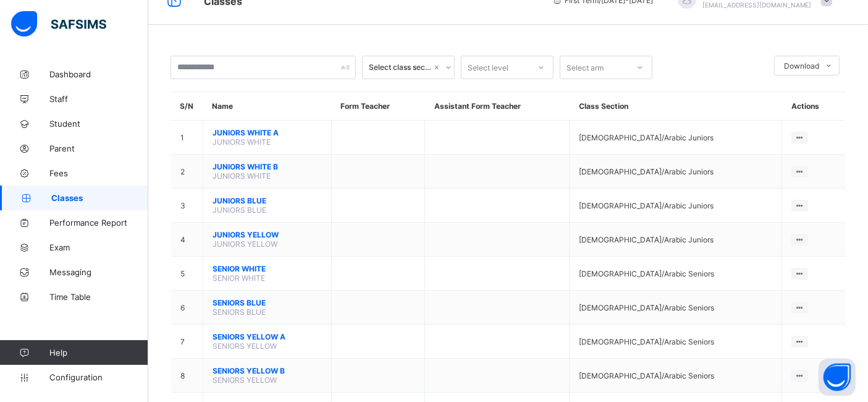 The image size is (868, 402). Describe the element at coordinates (99, 272) in the screenshot. I see `span: Messaging` at that location.